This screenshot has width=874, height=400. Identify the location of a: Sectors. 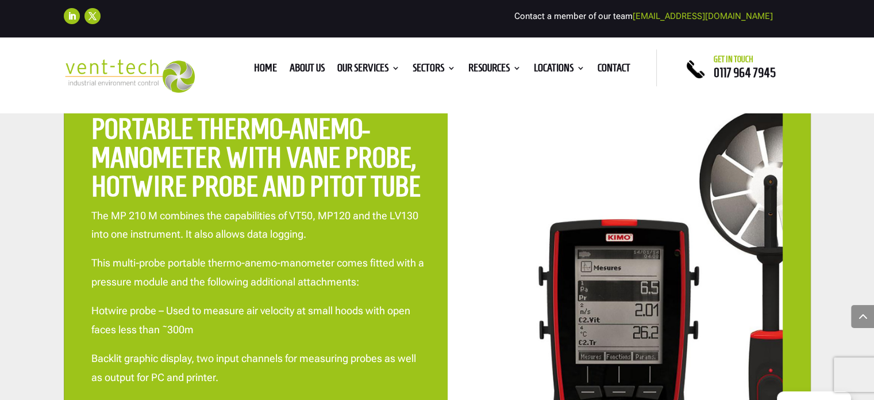
(434, 70).